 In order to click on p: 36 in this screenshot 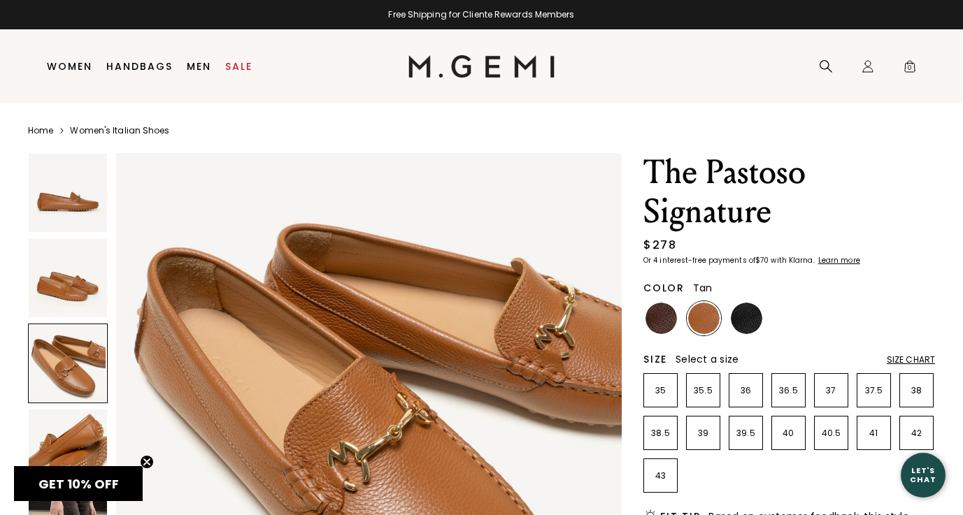, I will do `click(746, 391)`.